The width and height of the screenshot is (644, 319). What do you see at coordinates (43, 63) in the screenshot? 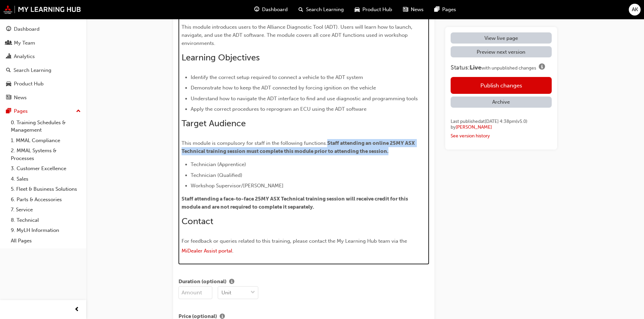
I see `button: DashboardMy TeamAnalyticsSearch LearningProduct HubNews` at bounding box center [43, 63].